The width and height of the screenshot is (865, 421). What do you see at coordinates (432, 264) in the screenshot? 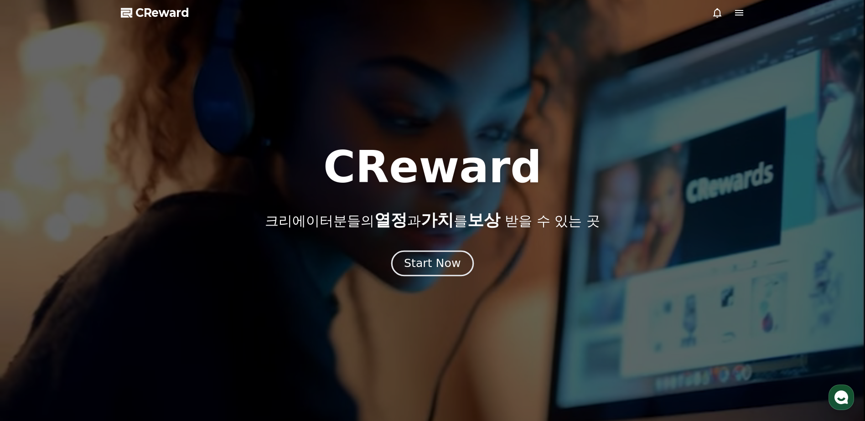
I see `a: Start Now` at bounding box center [432, 264].